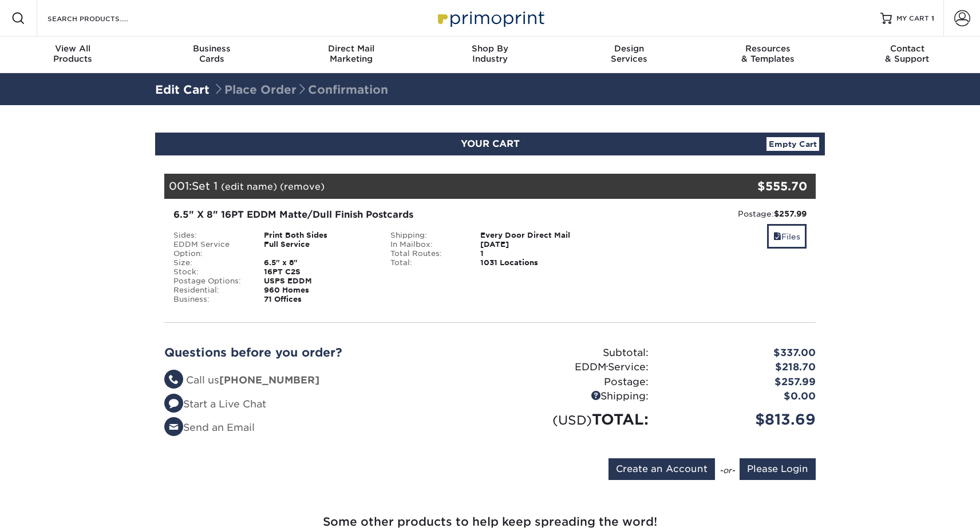 The image size is (980, 532). I want to click on span: View All, so click(73, 49).